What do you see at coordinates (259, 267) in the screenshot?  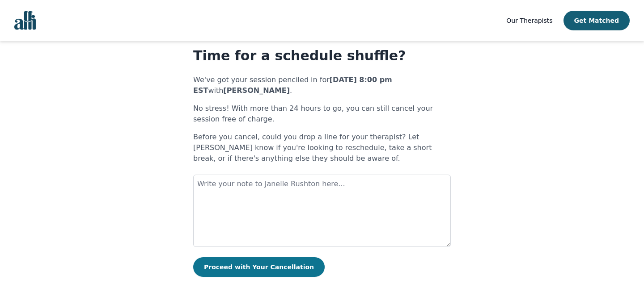 I see `button: Proceed with Your Cancellation` at bounding box center [259, 267].